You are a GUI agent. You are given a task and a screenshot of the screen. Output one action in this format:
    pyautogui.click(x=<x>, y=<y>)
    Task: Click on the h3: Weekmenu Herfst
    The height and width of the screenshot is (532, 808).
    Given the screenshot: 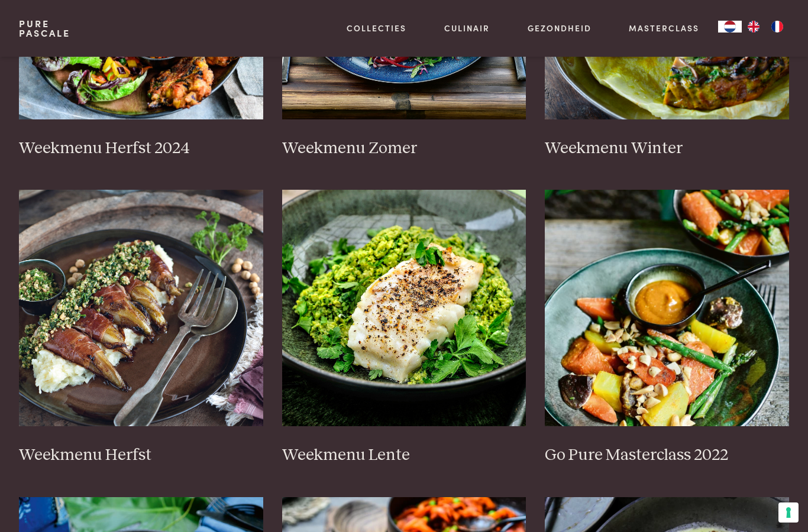 What is the action you would take?
    pyautogui.click(x=141, y=456)
    